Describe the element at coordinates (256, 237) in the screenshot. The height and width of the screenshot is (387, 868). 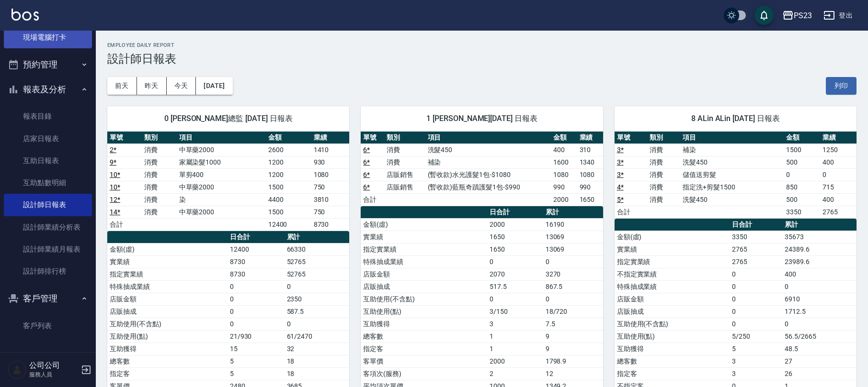
I see `th: 日合計` at that location.